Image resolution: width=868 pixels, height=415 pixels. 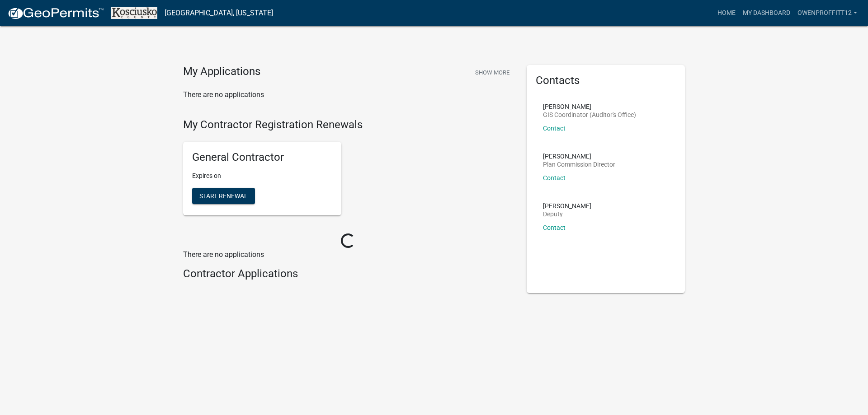 I want to click on p: Expires on, so click(x=262, y=175).